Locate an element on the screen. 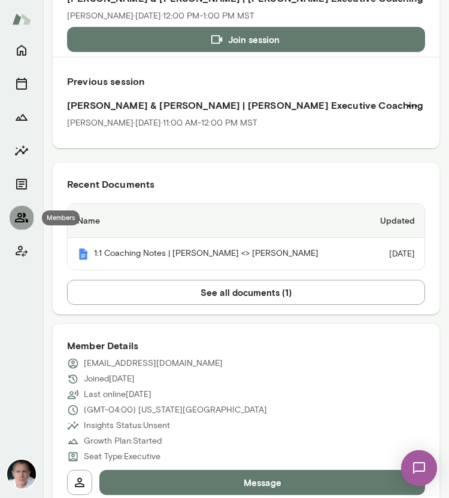  button: Growth Plan is located at coordinates (22, 117).